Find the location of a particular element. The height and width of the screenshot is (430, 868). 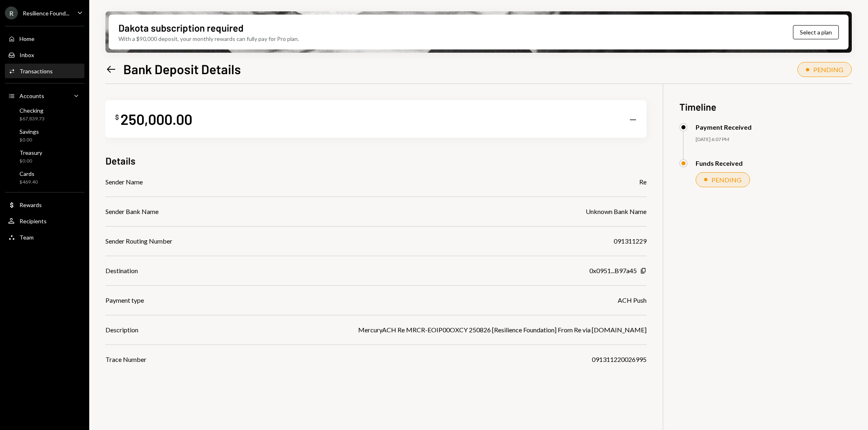

a: Inbox is located at coordinates (44, 55).